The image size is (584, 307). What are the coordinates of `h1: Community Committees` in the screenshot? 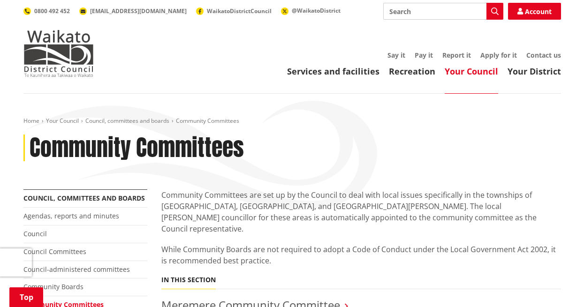 It's located at (137, 148).